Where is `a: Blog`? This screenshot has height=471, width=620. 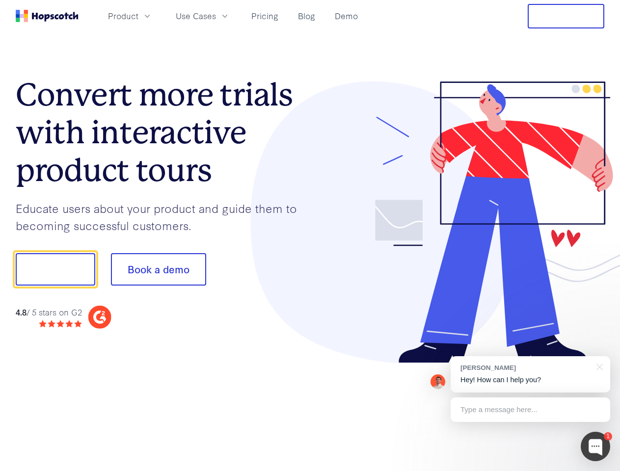
a: Blog is located at coordinates (306, 16).